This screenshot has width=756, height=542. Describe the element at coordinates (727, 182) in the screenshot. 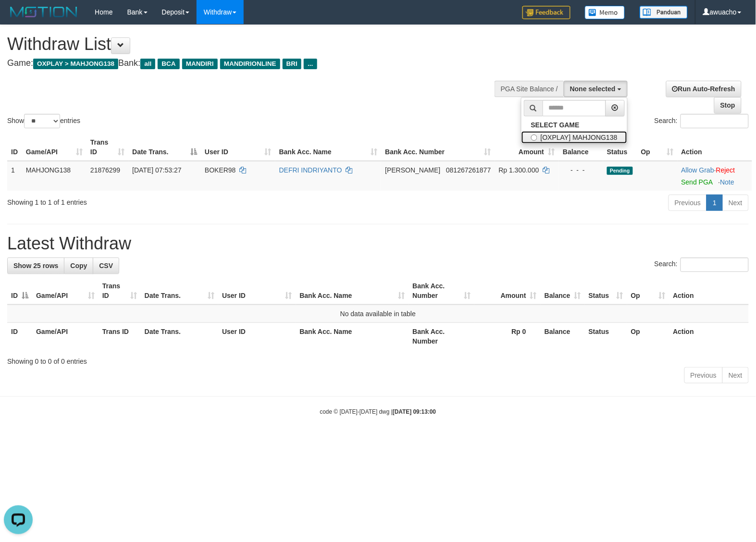

I see `a: Note` at that location.